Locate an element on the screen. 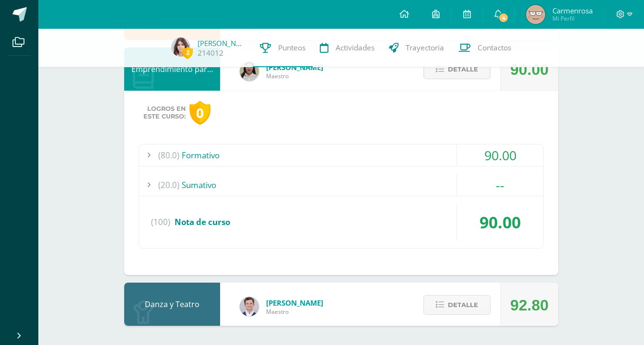 Image resolution: width=644 pixels, height=345 pixels. img: 70c0459bcb81c7dac88d1d439de9cb3a.png is located at coordinates (249, 307).